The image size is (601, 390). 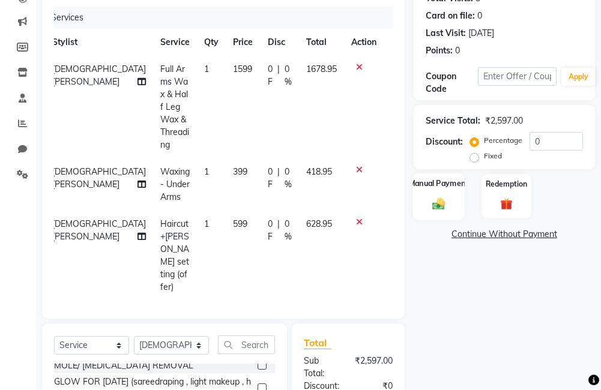 I want to click on input: Search or Scan, so click(x=246, y=344).